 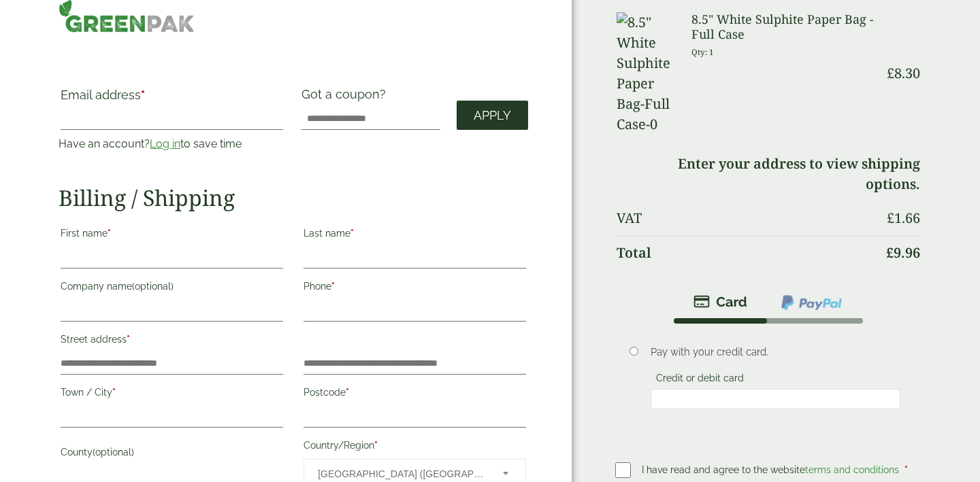 What do you see at coordinates (414, 289) in the screenshot?
I see `label: Phone` at bounding box center [414, 289].